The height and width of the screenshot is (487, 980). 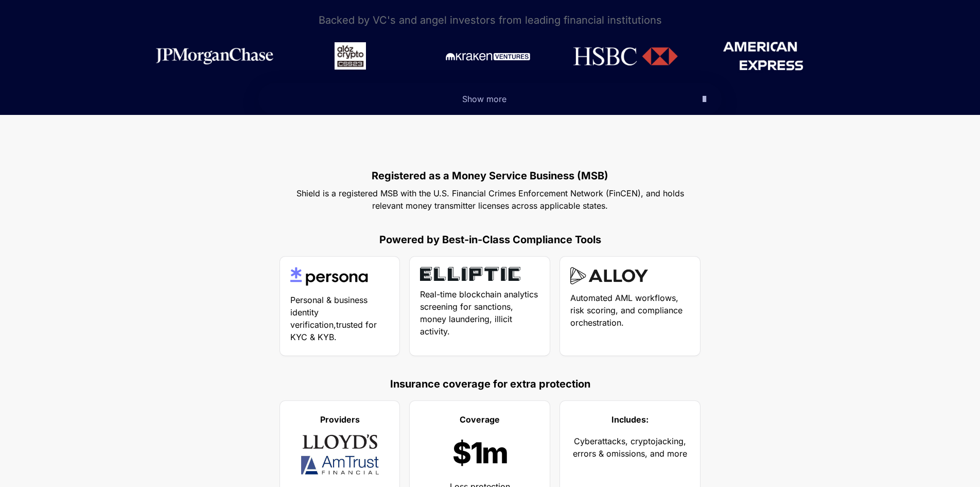 I want to click on span: Cyberattacks, cryptojacking, errors & omissions, and more, so click(x=631, y=447).